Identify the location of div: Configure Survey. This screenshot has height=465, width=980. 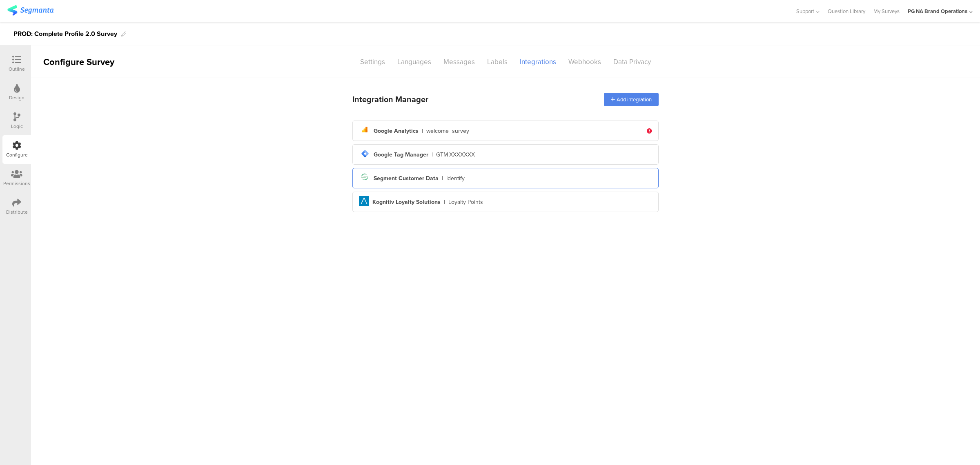
(78, 62).